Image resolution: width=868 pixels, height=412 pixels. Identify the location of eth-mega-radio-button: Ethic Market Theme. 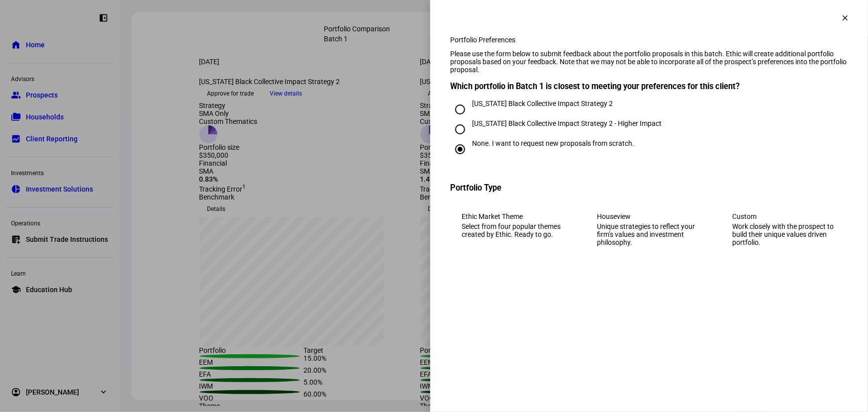
(514, 229).